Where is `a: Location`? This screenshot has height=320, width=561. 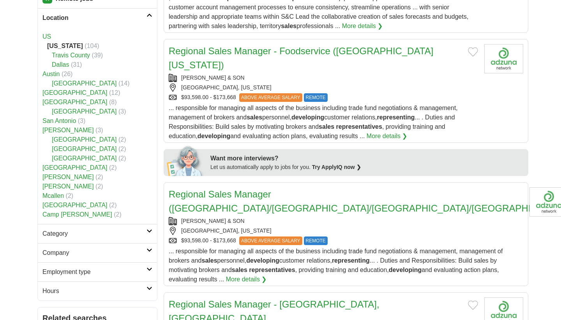 a: Location is located at coordinates (97, 18).